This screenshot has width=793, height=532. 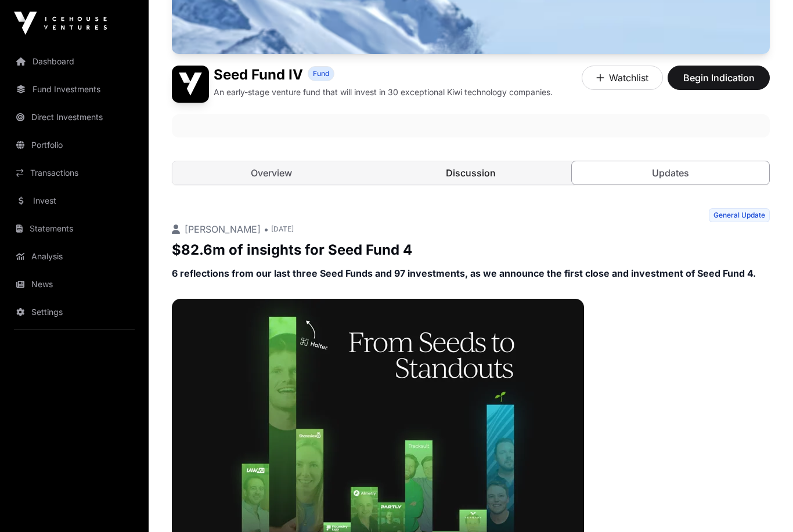 I want to click on span: Fund, so click(x=321, y=74).